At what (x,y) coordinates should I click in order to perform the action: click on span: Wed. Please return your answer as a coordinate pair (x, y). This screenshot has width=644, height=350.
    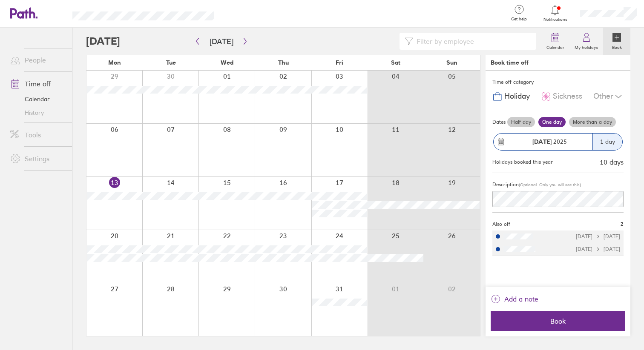
    Looking at the image, I should click on (227, 62).